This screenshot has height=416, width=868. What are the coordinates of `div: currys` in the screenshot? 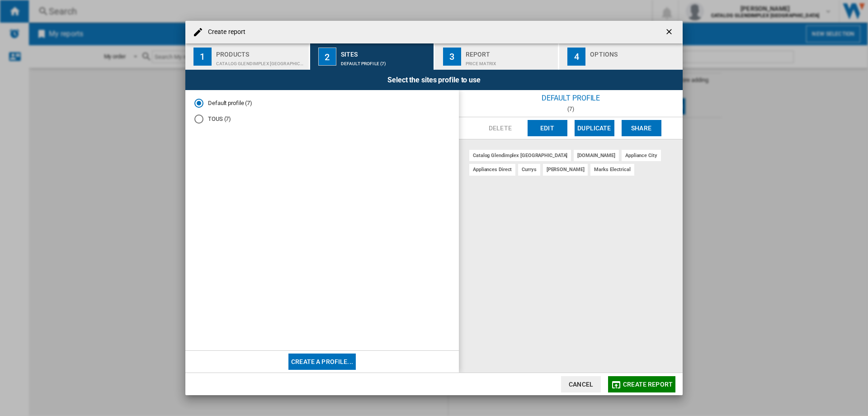 It's located at (529, 169).